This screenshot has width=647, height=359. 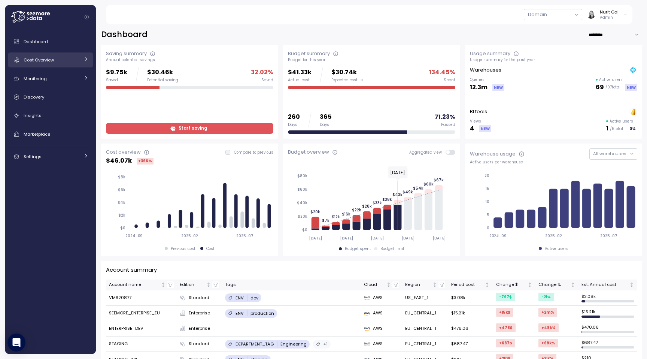 I want to click on tspan: 5, so click(x=488, y=215).